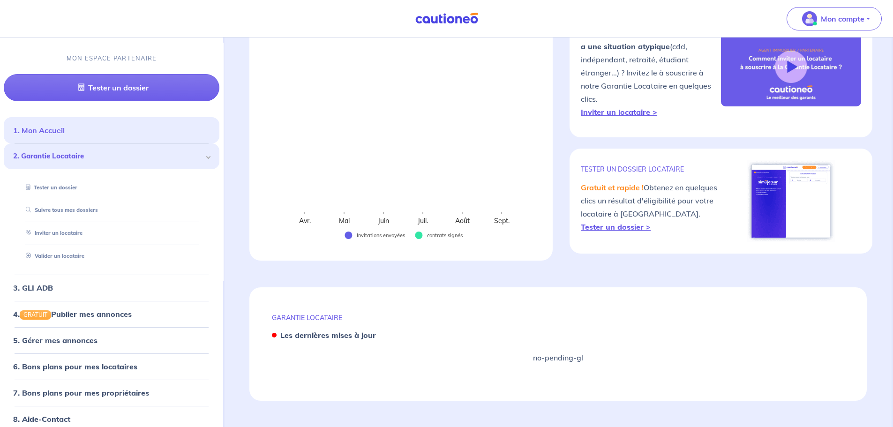 This screenshot has width=893, height=427. Describe the element at coordinates (305, 221) in the screenshot. I see `text: Avr.` at that location.